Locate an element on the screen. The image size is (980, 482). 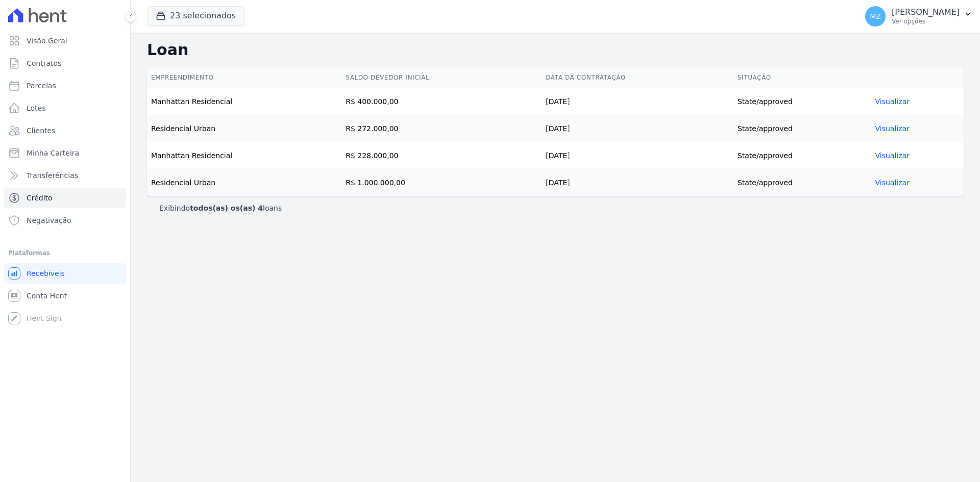
span: Negativação is located at coordinates (49, 221).